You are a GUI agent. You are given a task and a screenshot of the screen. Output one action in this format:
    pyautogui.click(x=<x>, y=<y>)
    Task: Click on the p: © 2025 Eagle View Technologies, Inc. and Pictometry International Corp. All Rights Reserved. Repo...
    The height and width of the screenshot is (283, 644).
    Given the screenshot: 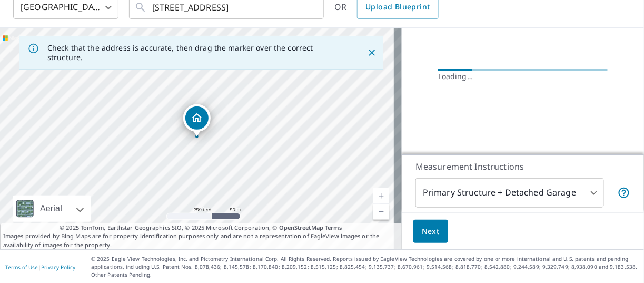 What is the action you would take?
    pyautogui.click(x=365, y=267)
    